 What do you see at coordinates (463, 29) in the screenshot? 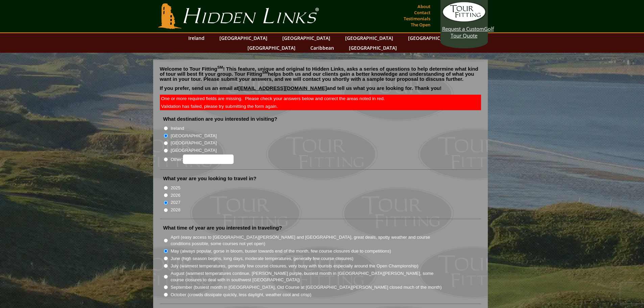
I see `span: Request a Custom` at bounding box center [463, 29].